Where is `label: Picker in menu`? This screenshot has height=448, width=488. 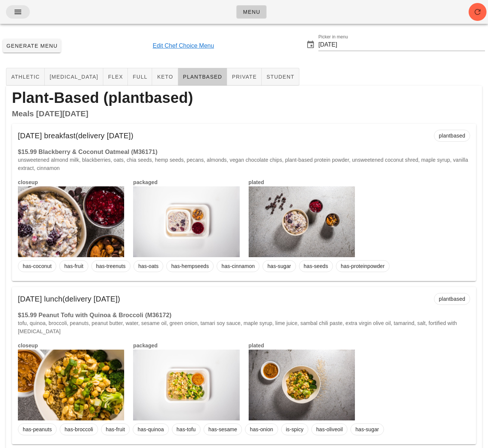
label: Picker in menu is located at coordinates (333, 37).